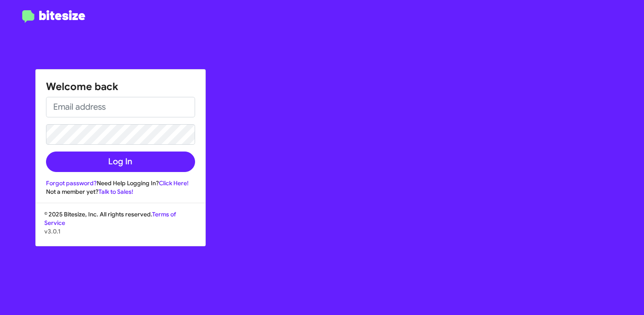  Describe the element at coordinates (174, 183) in the screenshot. I see `a: Click Here!` at that location.